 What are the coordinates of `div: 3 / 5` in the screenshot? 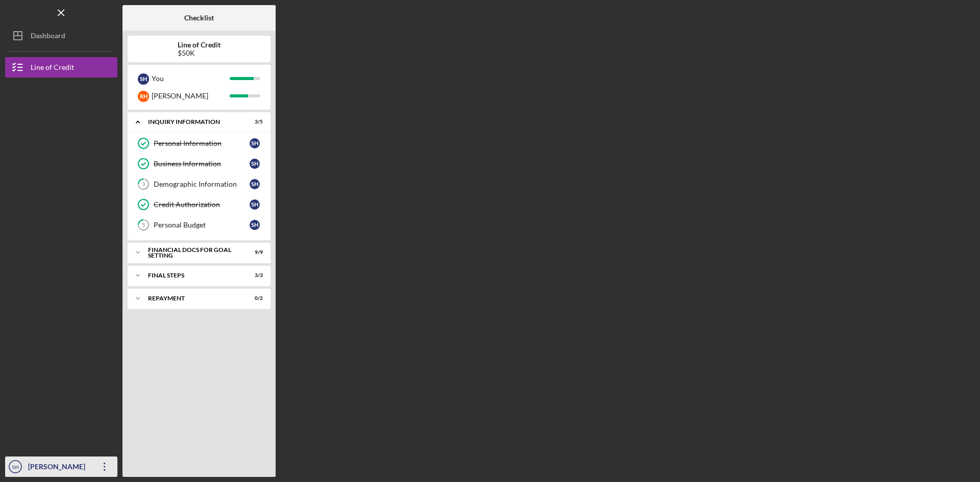 It's located at (254, 122).